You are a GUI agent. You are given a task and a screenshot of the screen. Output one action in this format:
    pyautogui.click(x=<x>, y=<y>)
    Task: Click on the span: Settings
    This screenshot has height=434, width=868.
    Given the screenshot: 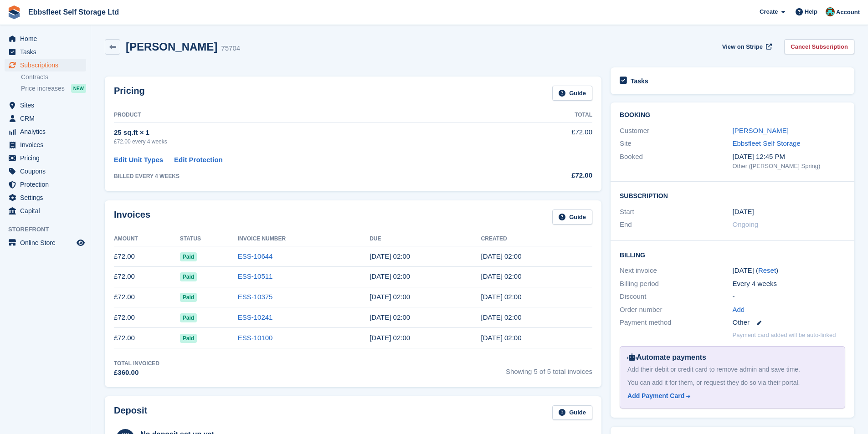 What is the action you would take?
    pyautogui.click(x=48, y=198)
    